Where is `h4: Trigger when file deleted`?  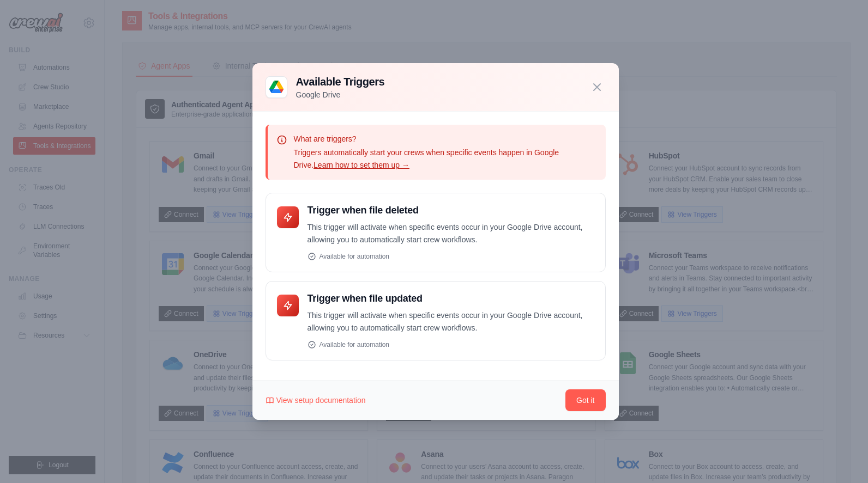 h4: Trigger when file deleted is located at coordinates (451, 210).